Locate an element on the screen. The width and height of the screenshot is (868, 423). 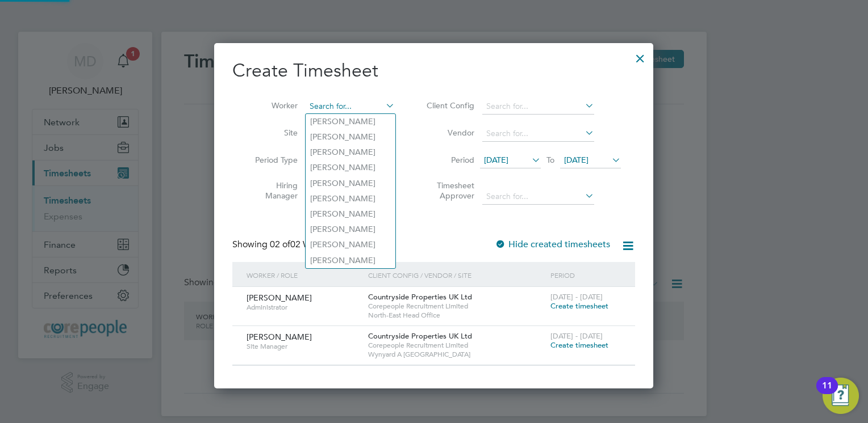
div: Showing is located at coordinates (285, 244).